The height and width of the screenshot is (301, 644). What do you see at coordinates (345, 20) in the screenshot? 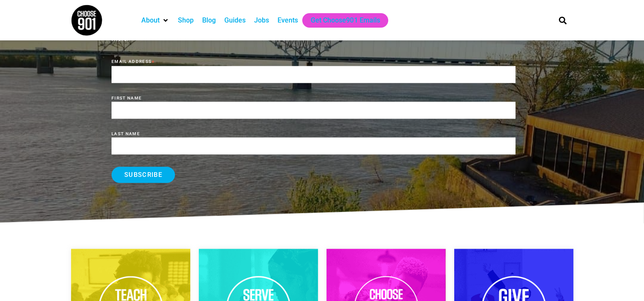
I see `a: Get Choose901 Emails` at bounding box center [345, 20].